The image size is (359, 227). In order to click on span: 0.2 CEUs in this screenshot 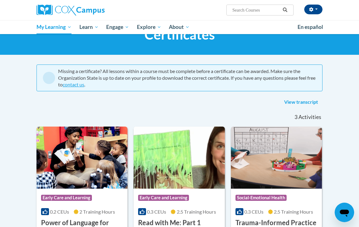, I will do `click(59, 211)`.